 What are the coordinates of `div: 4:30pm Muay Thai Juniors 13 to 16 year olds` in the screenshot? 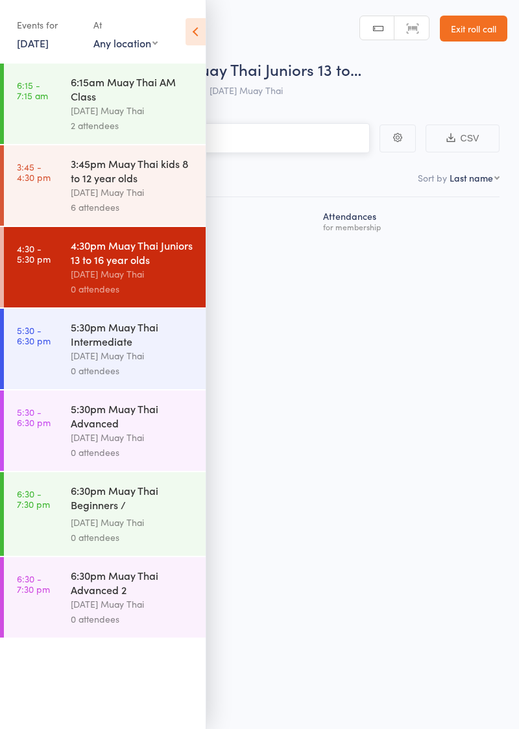 It's located at (132, 252).